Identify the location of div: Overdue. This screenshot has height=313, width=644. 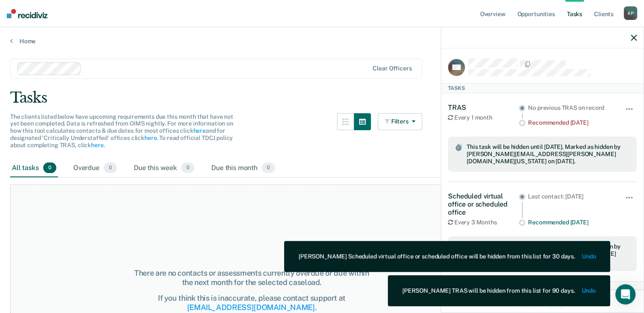
(95, 168).